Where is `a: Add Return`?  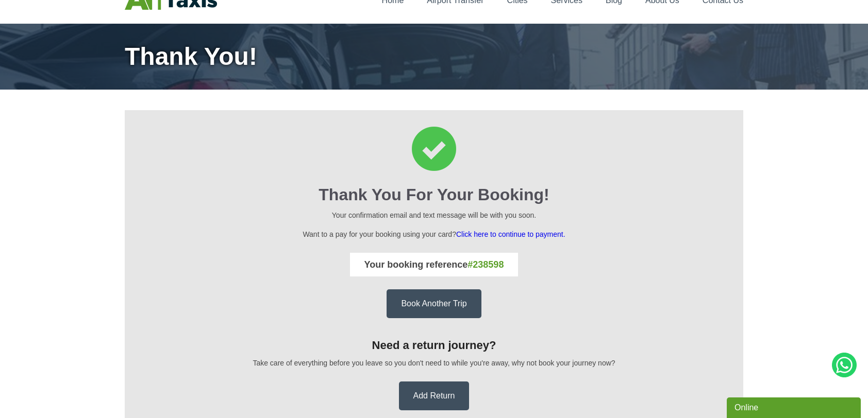 a: Add Return is located at coordinates (434, 396).